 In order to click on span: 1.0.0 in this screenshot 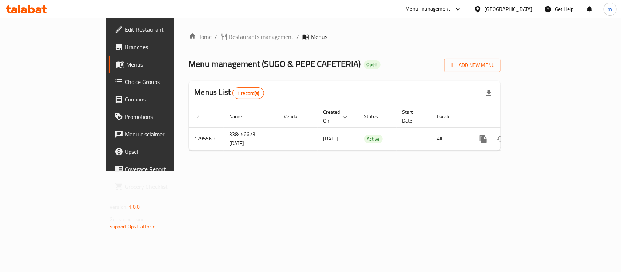, I will do `click(134, 207)`.